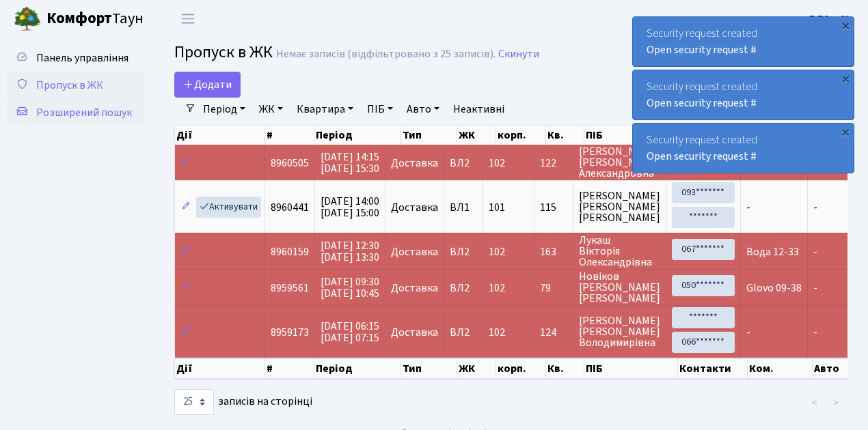 The image size is (868, 430). Describe the element at coordinates (224, 109) in the screenshot. I see `a: Період` at that location.